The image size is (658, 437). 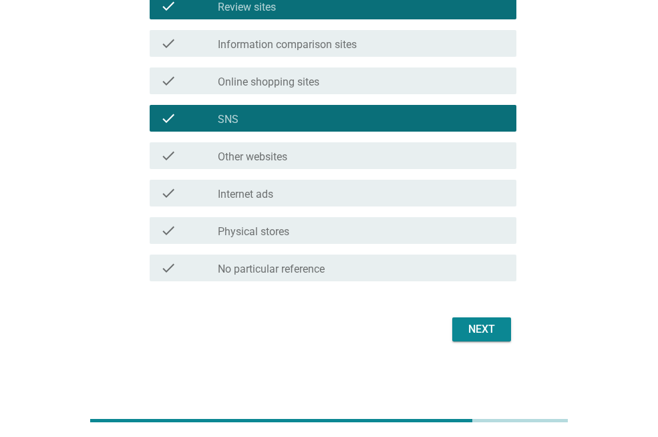 I want to click on label: Physical stores, so click(x=253, y=232).